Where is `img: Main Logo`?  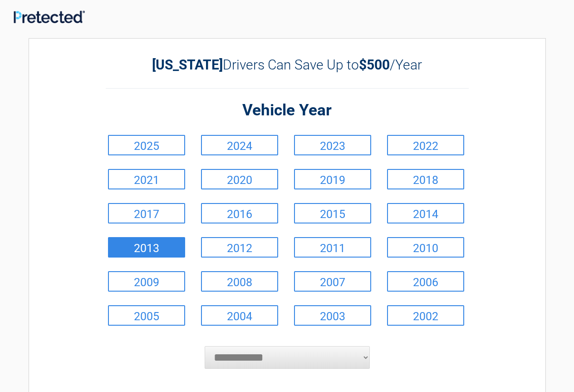 img: Main Logo is located at coordinates (49, 17).